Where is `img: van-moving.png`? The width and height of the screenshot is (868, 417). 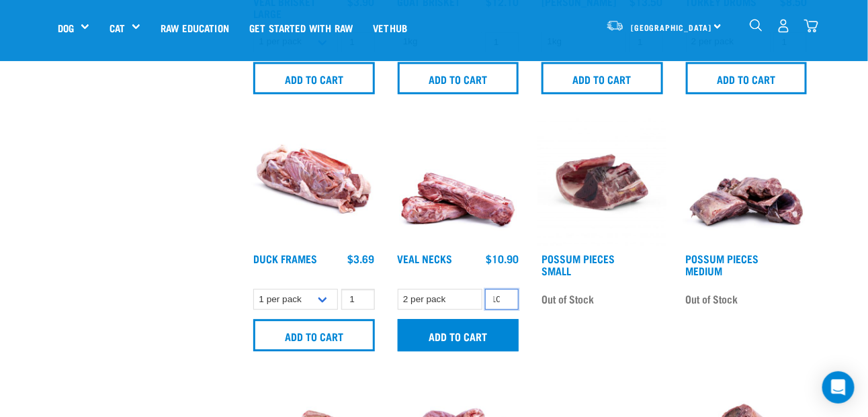
img: van-moving.png is located at coordinates (615, 25).